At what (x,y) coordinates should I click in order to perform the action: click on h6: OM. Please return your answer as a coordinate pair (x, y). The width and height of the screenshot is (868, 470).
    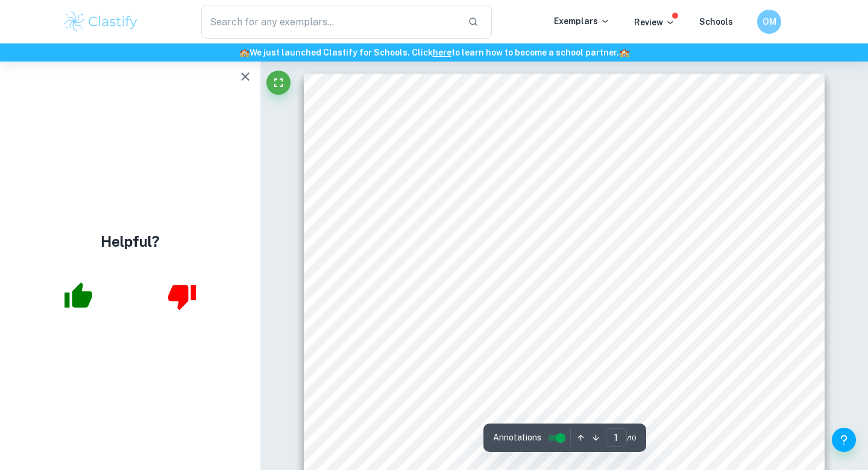
    Looking at the image, I should click on (769, 21).